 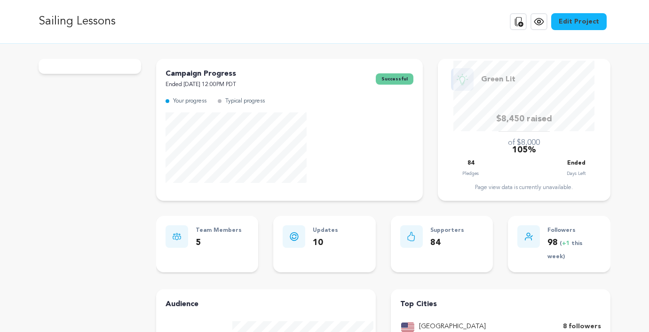 I want to click on span: successful, so click(x=395, y=79).